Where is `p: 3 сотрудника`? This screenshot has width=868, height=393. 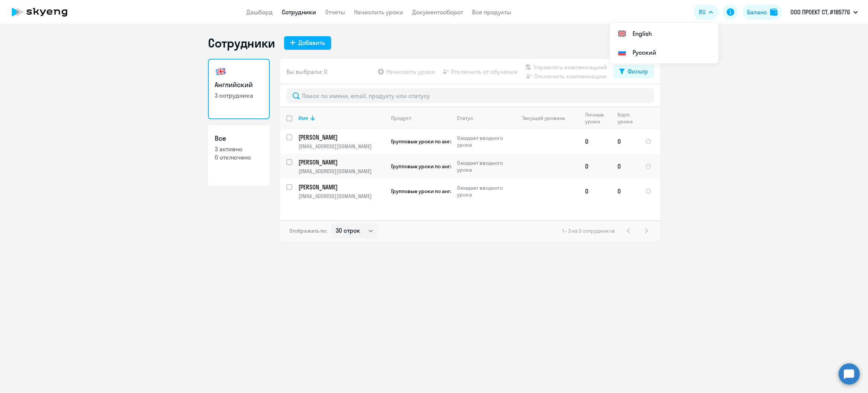 p: 3 сотрудника is located at coordinates (239, 96).